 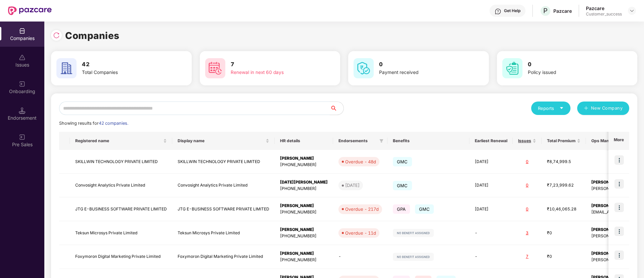 What do you see at coordinates (273, 73) in the screenshot?
I see `div: Renewal in next 60 days` at bounding box center [273, 73].